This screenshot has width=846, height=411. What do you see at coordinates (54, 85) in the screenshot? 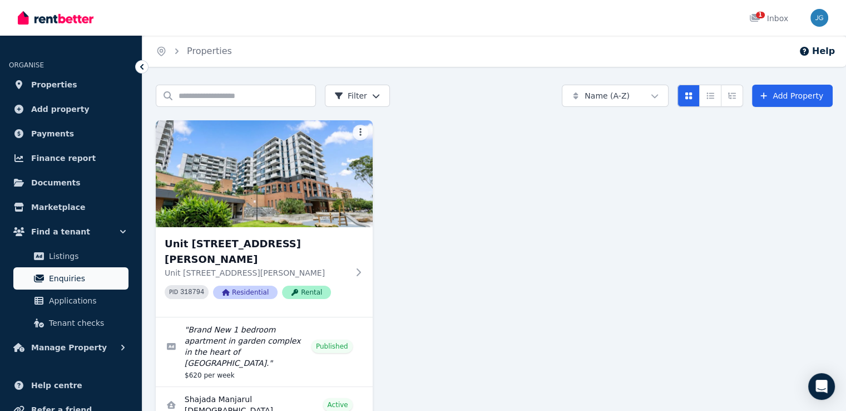
I see `span: Properties` at bounding box center [54, 85].